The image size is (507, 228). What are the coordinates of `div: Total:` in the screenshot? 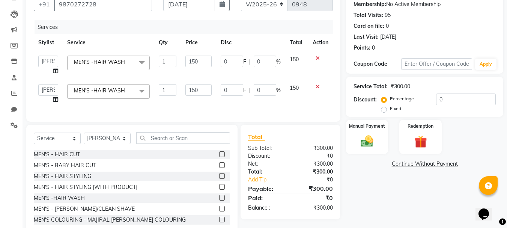 It's located at (266, 171).